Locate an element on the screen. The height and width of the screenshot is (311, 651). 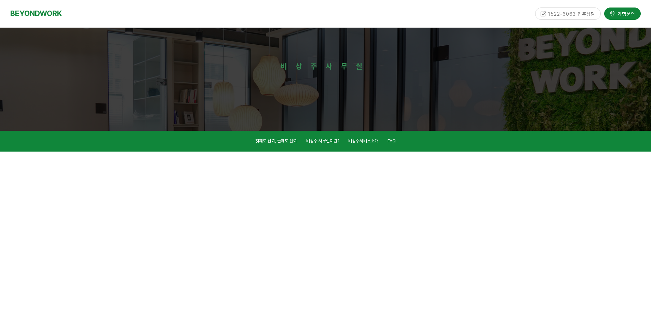
span: 비상주 사무실이란? is located at coordinates (323, 141).